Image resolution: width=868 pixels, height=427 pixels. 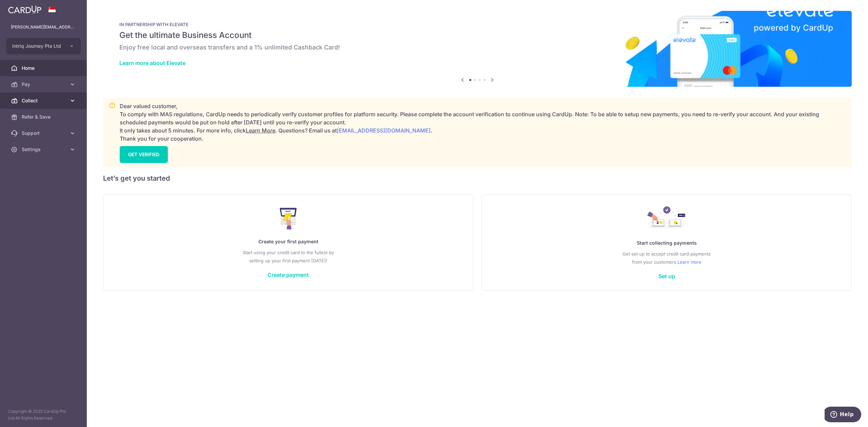 I want to click on img: Renovation banner, so click(x=477, y=49).